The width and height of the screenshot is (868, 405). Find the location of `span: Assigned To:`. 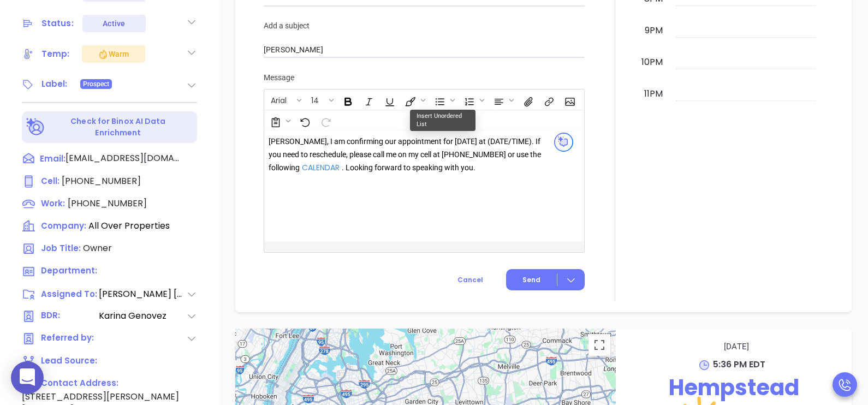

span: Assigned To: is located at coordinates (69, 294).